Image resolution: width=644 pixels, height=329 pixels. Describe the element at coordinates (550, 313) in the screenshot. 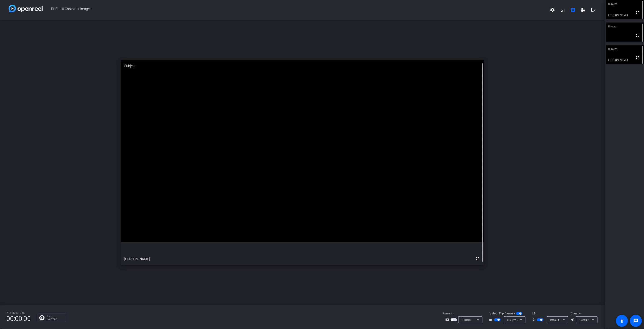

I see `div: Mic` at that location.